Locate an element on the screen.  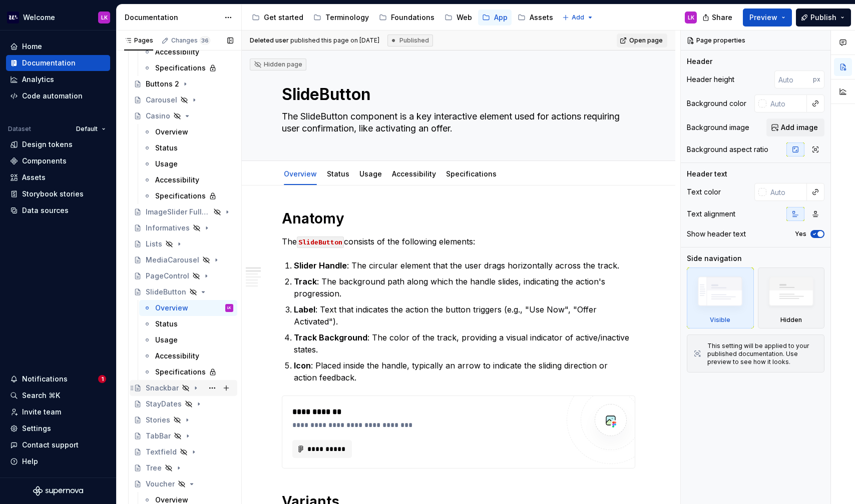
a: TabBar is located at coordinates (183, 436).